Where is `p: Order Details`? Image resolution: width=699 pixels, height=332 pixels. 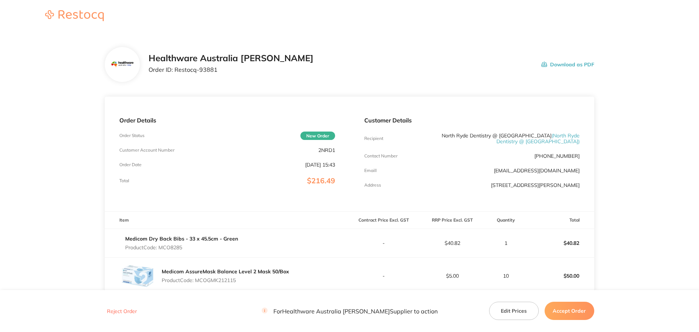
p: Order Details is located at coordinates (227, 120).